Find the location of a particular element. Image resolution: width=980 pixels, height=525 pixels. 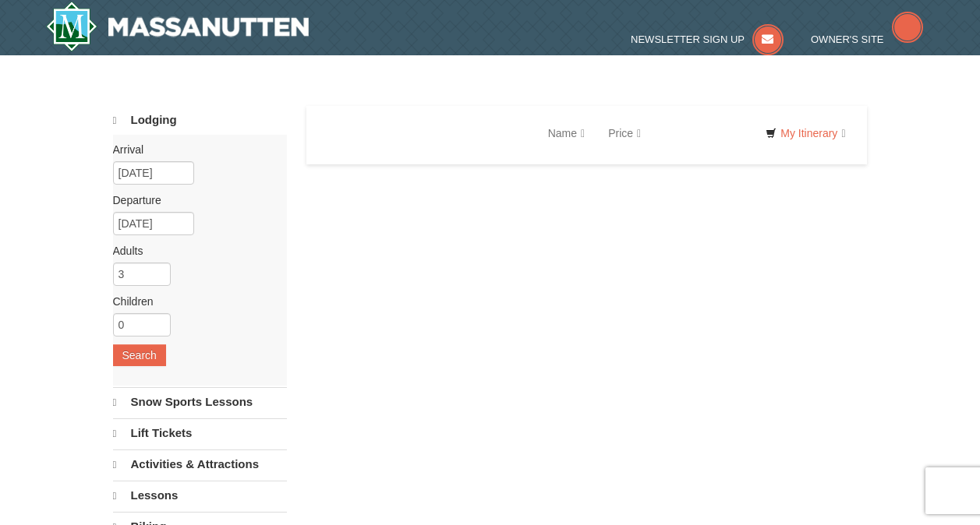

span: Newsletter Sign Up is located at coordinates (687, 39).